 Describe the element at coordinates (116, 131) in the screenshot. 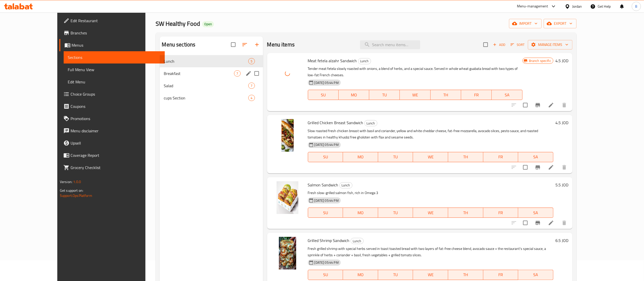

I see `span: Menu disclaimer` at that location.